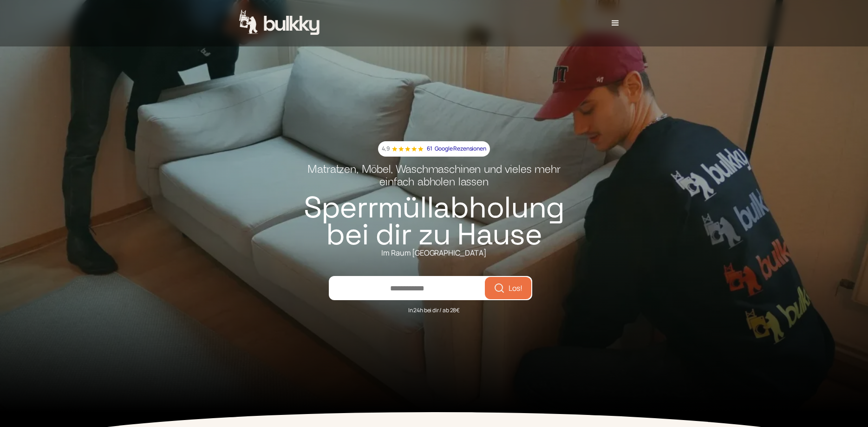 The image size is (868, 427). What do you see at coordinates (430, 149) in the screenshot?
I see `p: 61` at bounding box center [430, 149].